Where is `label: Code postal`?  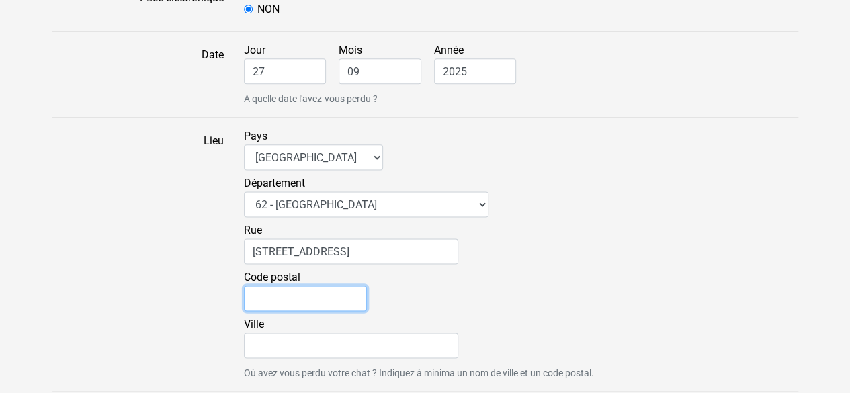
label: Code postal is located at coordinates (305, 290).